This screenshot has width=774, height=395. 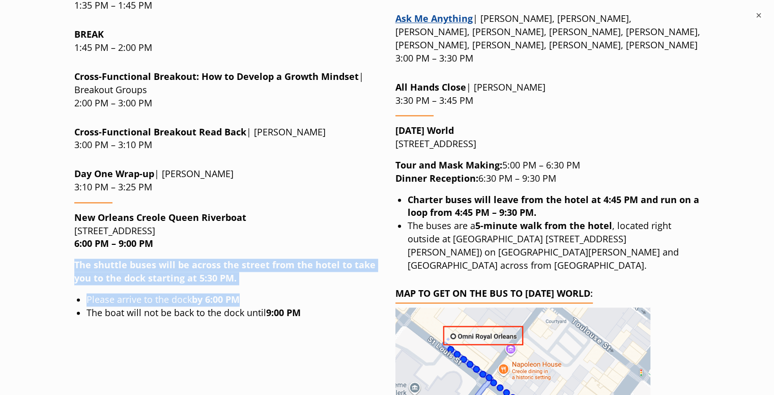 What do you see at coordinates (548, 172) in the screenshot?
I see `p: 5:00 PM – 6:30 PM 6:30 PM – 9:30 PM` at bounding box center [548, 172].